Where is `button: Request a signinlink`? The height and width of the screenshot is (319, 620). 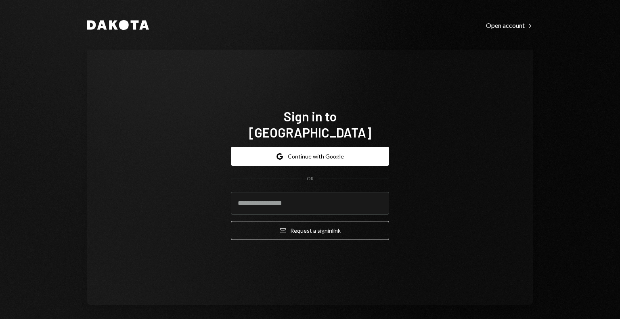
button: Request a signinlink is located at coordinates (310, 231).